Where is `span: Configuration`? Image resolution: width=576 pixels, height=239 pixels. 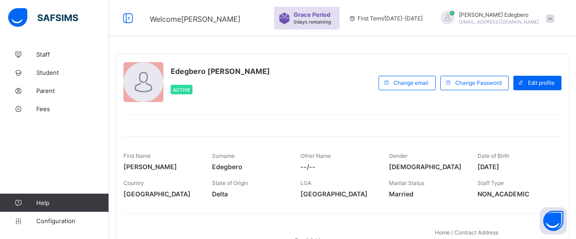 span: Configuration is located at coordinates (72, 221).